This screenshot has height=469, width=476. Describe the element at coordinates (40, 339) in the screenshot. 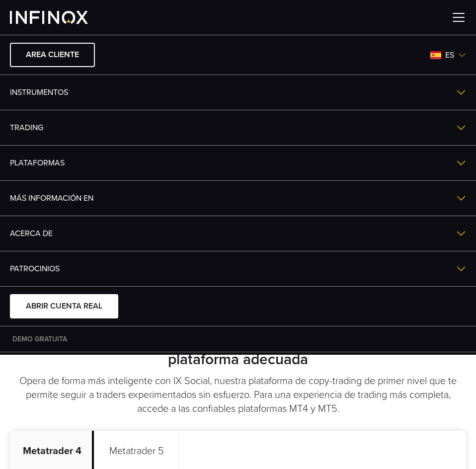

I see `a: DEMO GRATUITA` at that location.